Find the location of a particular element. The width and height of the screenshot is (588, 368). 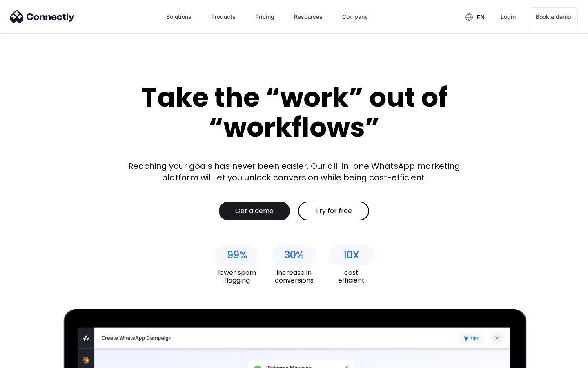

aside: Language selected: English is located at coordinates (29, 359).